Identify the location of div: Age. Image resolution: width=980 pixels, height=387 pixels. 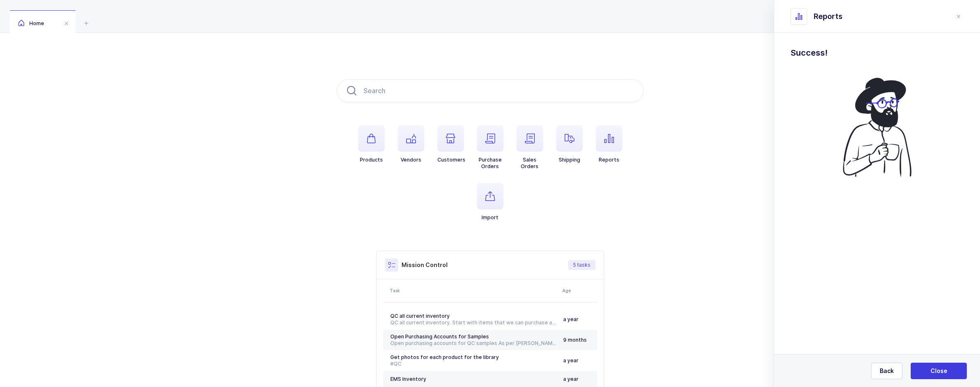
(578, 291).